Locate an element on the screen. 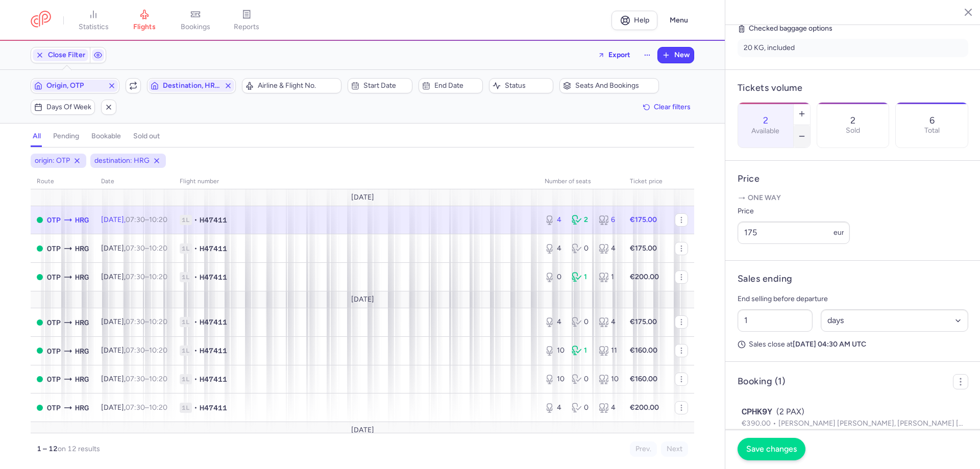  button: Export is located at coordinates (614, 55).